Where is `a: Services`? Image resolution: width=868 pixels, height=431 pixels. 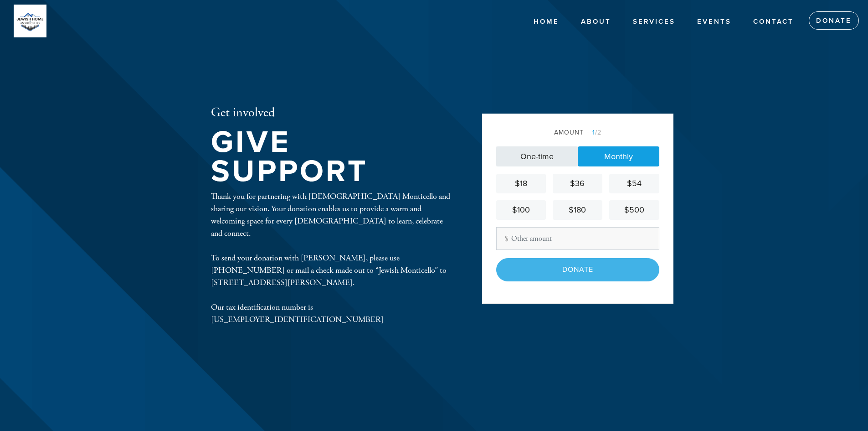 a: Services is located at coordinates (654, 22).